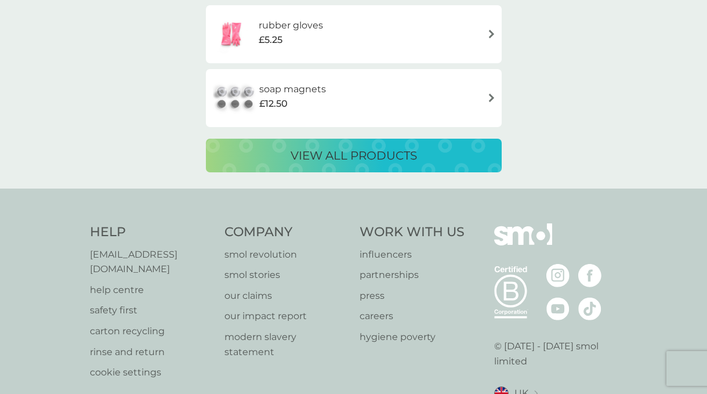  What do you see at coordinates (235, 98) in the screenshot?
I see `img: soap magnets` at bounding box center [235, 98].